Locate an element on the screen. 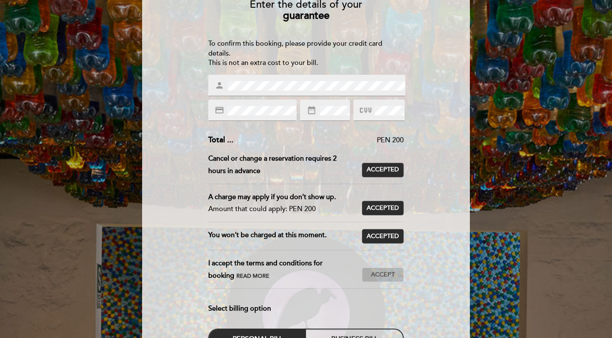  span: Accept is located at coordinates (383, 274).